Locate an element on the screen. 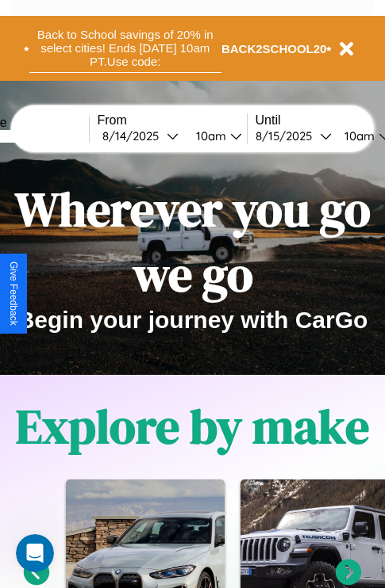 The height and width of the screenshot is (588, 385). button: 8/14/2025 is located at coordinates (140, 136).